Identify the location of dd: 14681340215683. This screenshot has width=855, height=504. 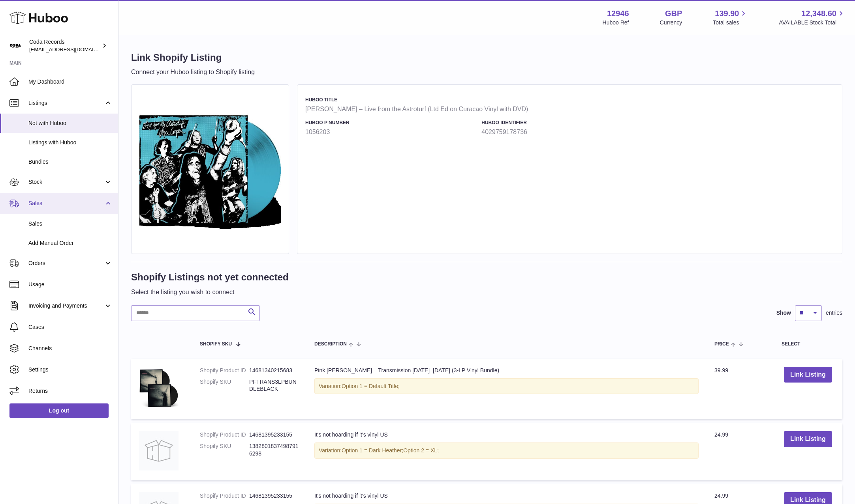
(273, 371).